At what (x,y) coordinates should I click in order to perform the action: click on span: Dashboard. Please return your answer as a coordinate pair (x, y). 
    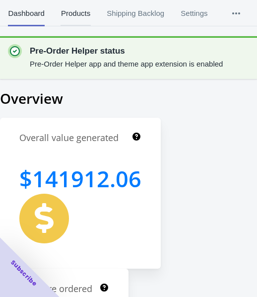
    Looking at the image, I should click on (26, 13).